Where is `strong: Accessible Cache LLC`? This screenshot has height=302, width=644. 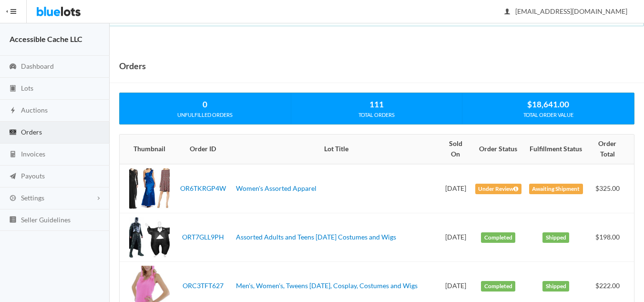 strong: Accessible Cache LLC is located at coordinates (46, 39).